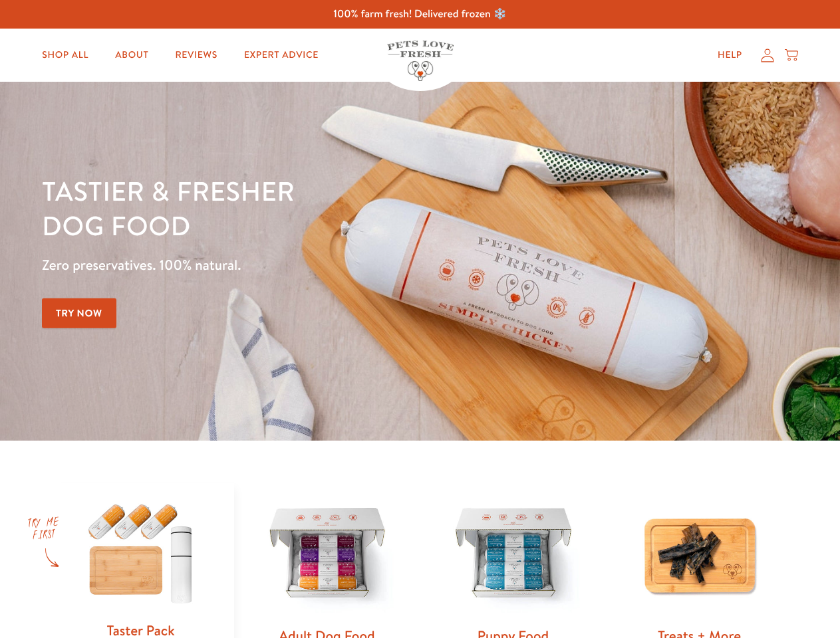 The width and height of the screenshot is (840, 638). I want to click on a: Try Now, so click(80, 313).